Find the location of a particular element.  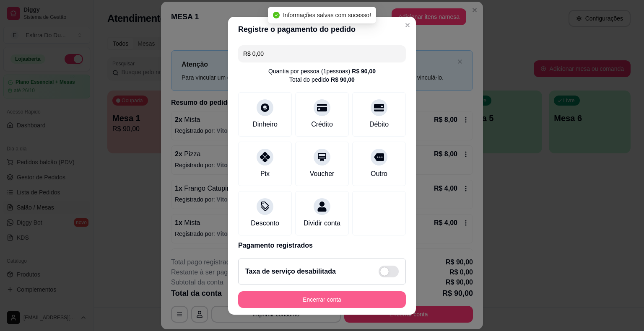

div: Crédito is located at coordinates (322, 124).